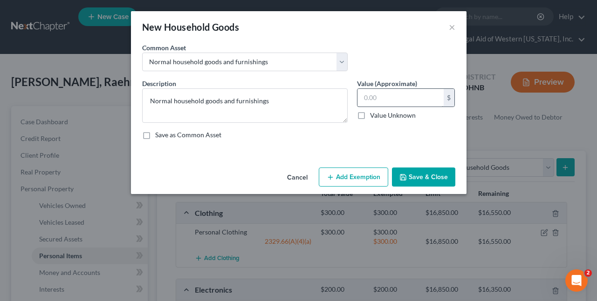  Describe the element at coordinates (159, 83) in the screenshot. I see `span: Description` at that location.